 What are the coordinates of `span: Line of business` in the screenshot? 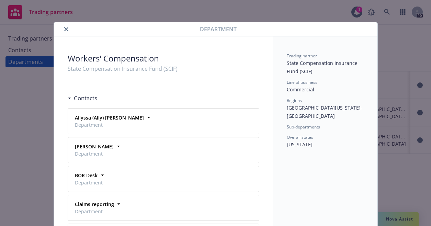 It's located at (302, 82).